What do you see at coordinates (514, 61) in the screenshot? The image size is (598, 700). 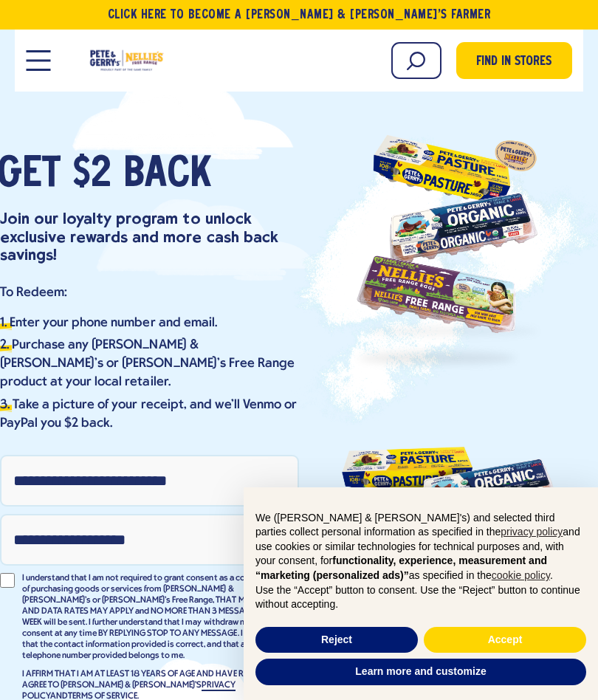 I see `a: Find in Stores` at bounding box center [514, 61].